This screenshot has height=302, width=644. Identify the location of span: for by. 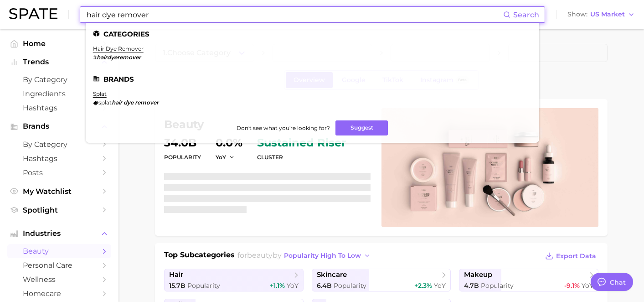
(305, 255).